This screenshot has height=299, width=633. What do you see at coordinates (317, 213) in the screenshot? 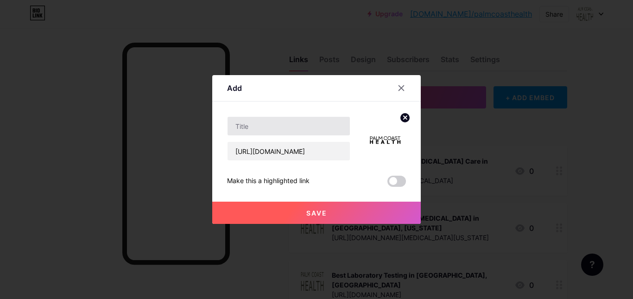
I see `span: Save` at bounding box center [317, 213].